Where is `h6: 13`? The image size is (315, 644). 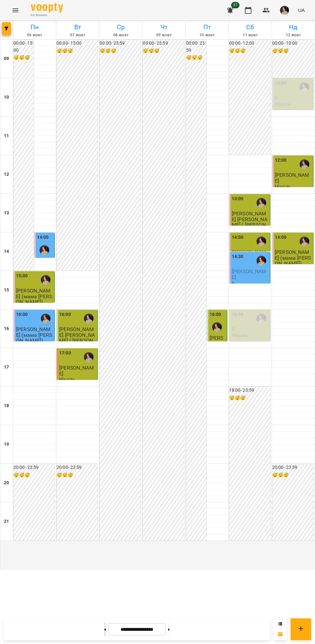 h6: 13 is located at coordinates (6, 213).